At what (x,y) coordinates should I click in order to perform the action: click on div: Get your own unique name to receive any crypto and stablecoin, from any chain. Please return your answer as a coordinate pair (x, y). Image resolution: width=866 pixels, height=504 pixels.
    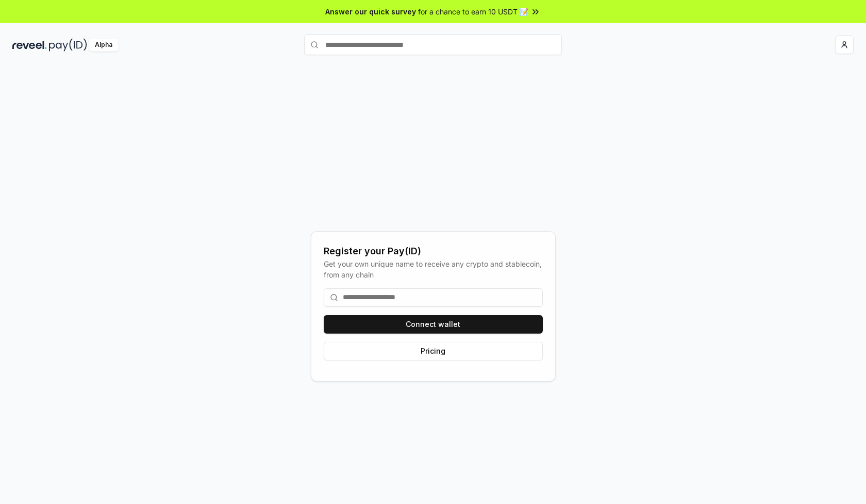
    Looking at the image, I should click on (433, 270).